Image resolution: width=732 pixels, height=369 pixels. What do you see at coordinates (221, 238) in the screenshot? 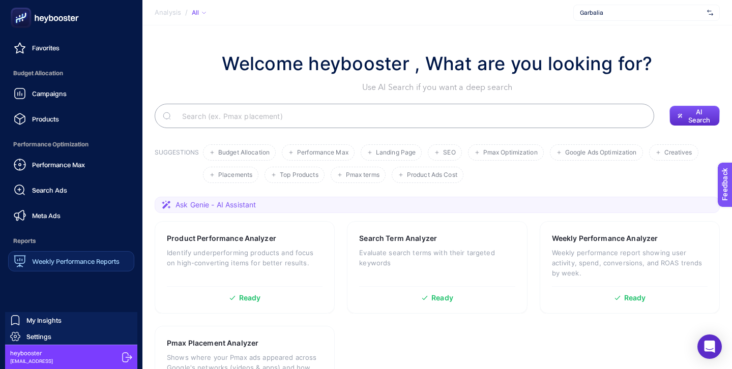
I see `h3: Product Performance Analyzer` at bounding box center [221, 238].